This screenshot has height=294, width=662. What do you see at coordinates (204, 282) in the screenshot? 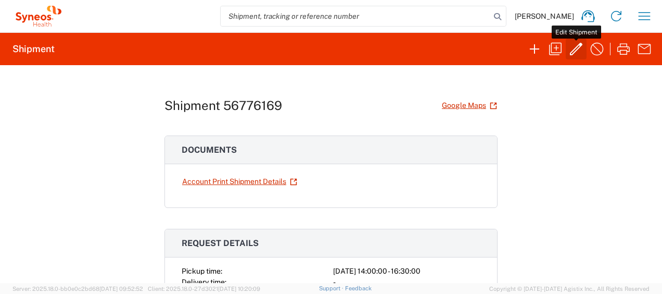
I see `span: Delivery time:` at bounding box center [204, 282].